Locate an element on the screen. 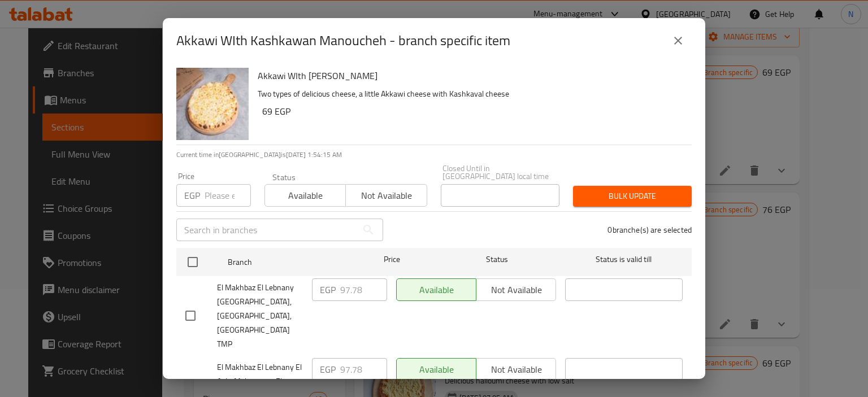 The width and height of the screenshot is (868, 397). p: Two types of delicious cheese, a little Akkawi cheese with Kashkaval cheese is located at coordinates (470, 94).